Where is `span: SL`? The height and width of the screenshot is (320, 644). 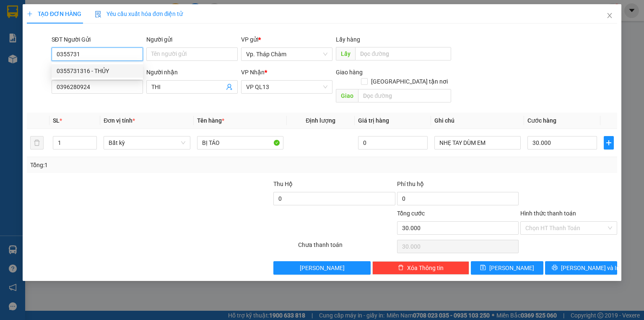 span: SL is located at coordinates (56, 121).